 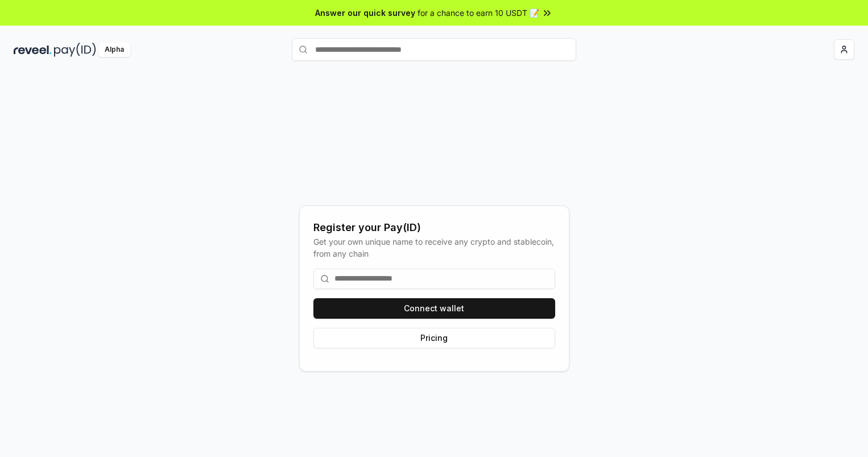 What do you see at coordinates (365, 12) in the screenshot?
I see `span: Answer our quick survey` at bounding box center [365, 12].